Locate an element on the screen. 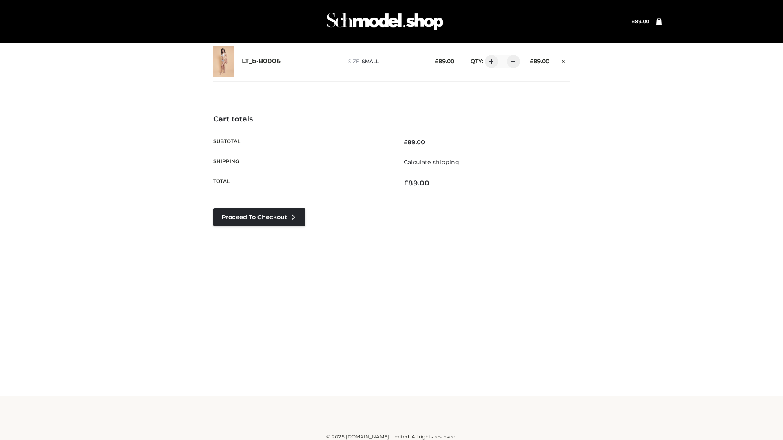  p: size : is located at coordinates (385, 62).